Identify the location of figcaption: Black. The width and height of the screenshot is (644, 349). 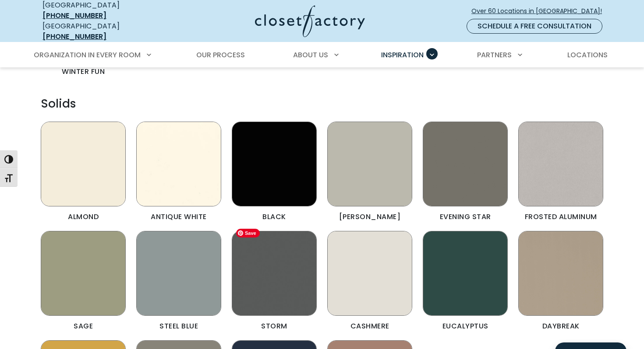
(274, 217).